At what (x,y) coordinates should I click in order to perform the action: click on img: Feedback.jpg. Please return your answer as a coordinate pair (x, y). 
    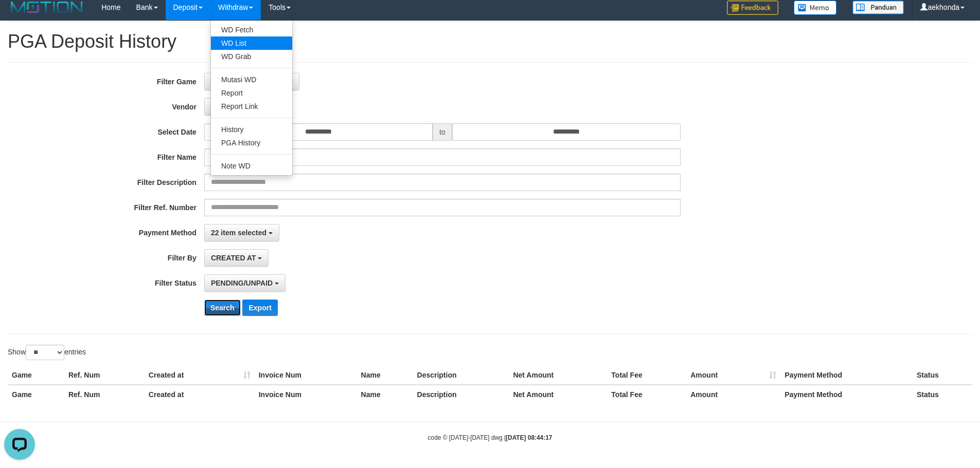
    Looking at the image, I should click on (752, 7).